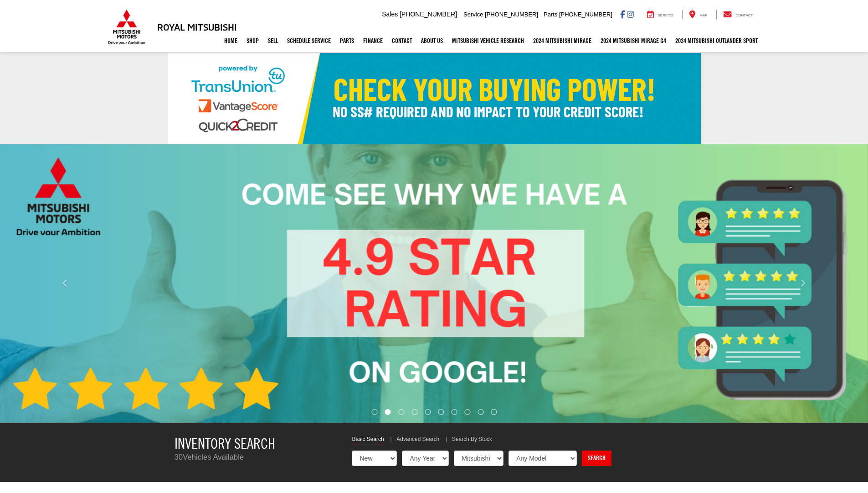  What do you see at coordinates (196, 27) in the screenshot?
I see `h3: Royal Mitsubishi` at bounding box center [196, 27].